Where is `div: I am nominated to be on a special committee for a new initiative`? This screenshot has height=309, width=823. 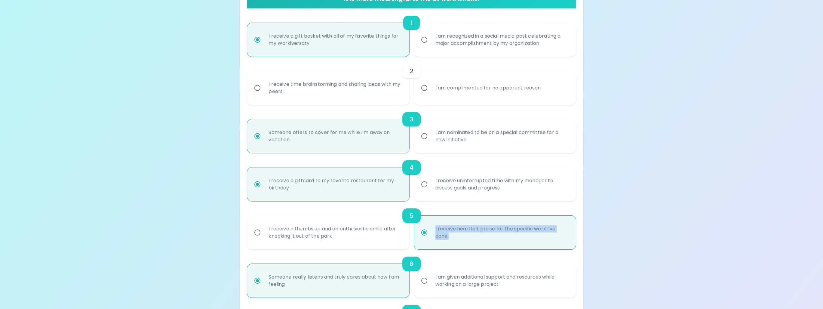
div: I am nominated to be on a special committee for a new initiative is located at coordinates (502, 136).